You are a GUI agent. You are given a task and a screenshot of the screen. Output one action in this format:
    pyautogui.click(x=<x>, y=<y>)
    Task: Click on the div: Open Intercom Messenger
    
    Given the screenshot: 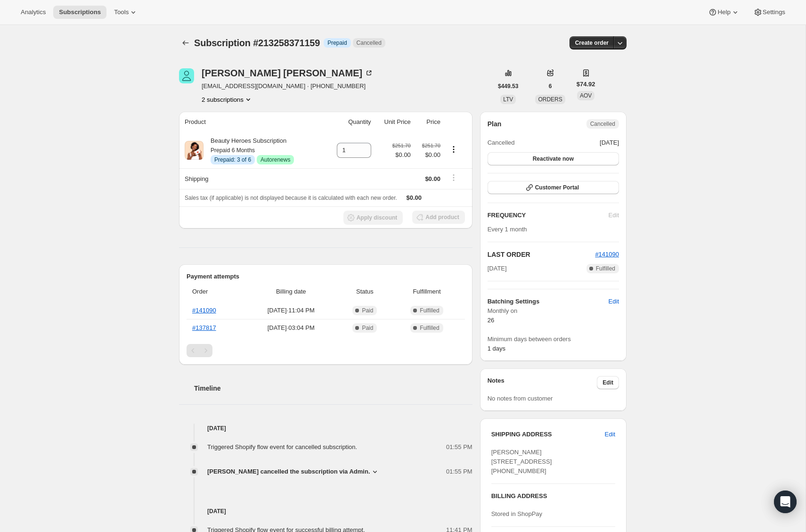 What is the action you would take?
    pyautogui.click(x=785, y=502)
    